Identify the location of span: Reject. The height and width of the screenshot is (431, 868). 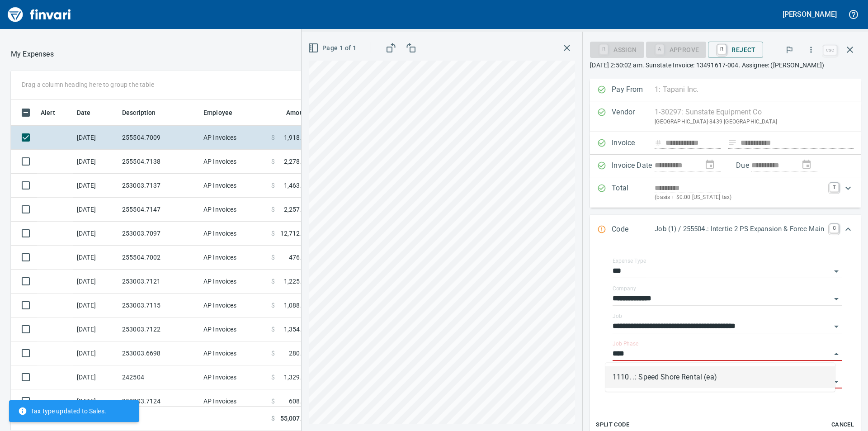
(735, 50).